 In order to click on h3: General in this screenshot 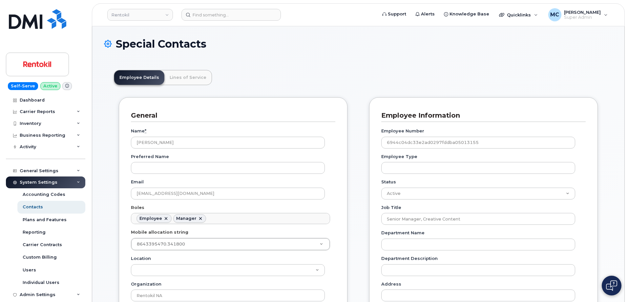, I will do `click(231, 115)`.